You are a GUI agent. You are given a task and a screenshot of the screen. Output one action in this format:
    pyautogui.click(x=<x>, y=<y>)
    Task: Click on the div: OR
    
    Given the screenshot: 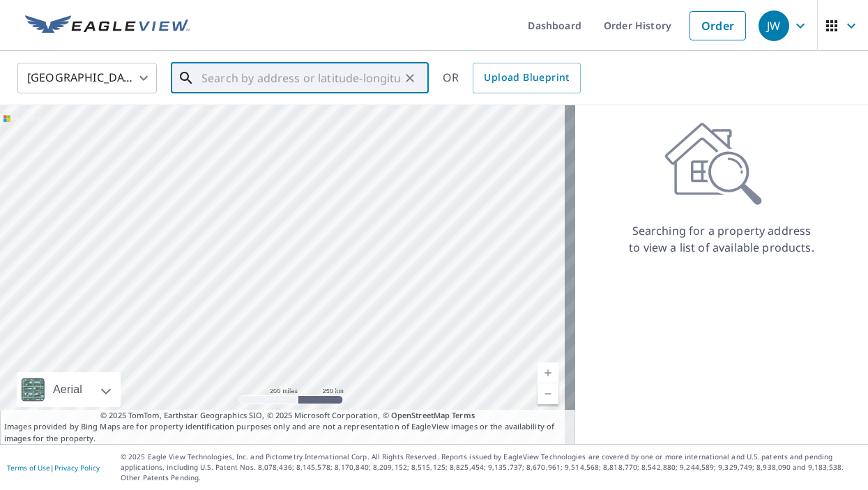 What is the action you would take?
    pyautogui.click(x=512, y=78)
    